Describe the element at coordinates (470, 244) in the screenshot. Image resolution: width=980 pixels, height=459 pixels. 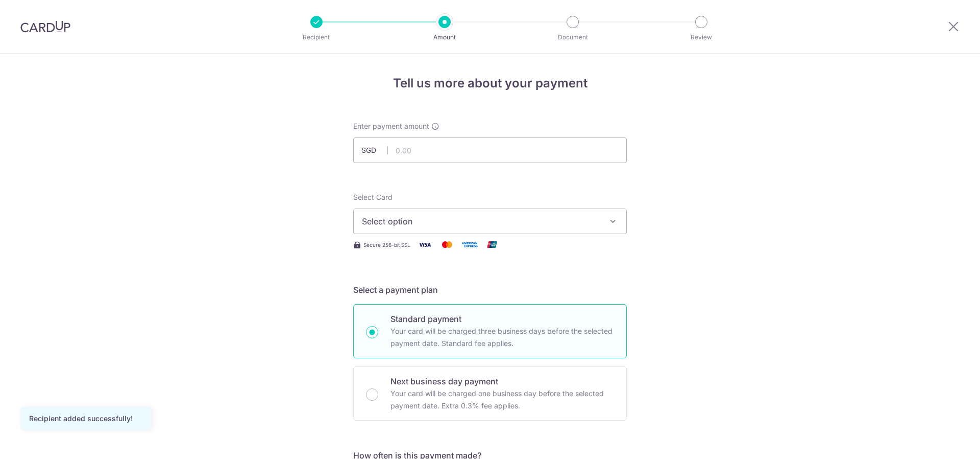
I see `img: American Express` at that location.